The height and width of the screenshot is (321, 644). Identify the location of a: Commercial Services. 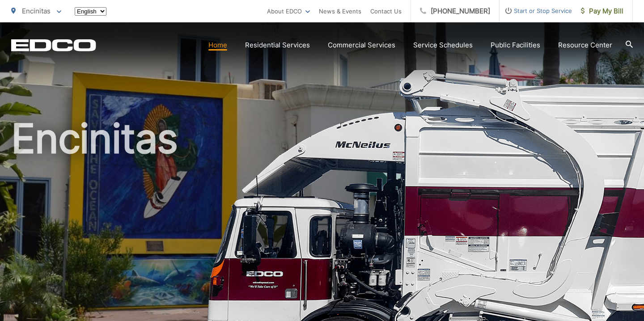
(361, 45).